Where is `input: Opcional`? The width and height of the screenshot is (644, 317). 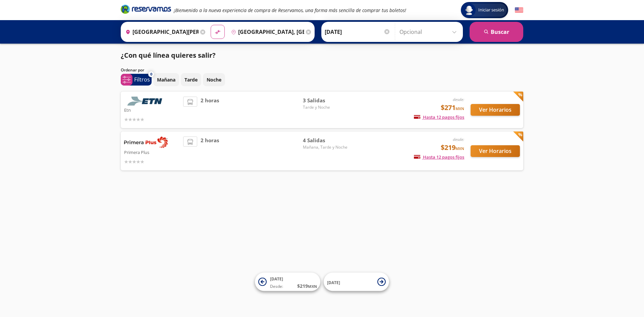
input: Opcional is located at coordinates (429, 32).